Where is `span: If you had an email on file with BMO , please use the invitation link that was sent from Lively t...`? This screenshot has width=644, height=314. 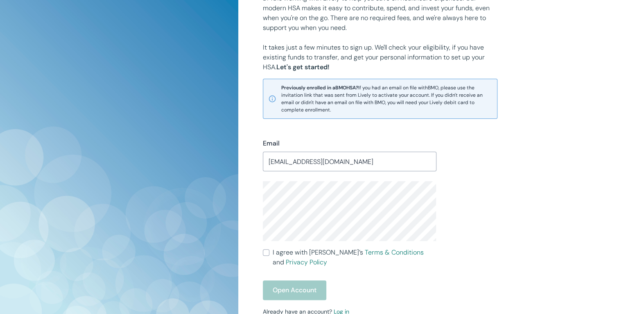 span: If you had an email on file with BMO , please use the invitation link that was sent from Lively t... is located at coordinates (387, 99).